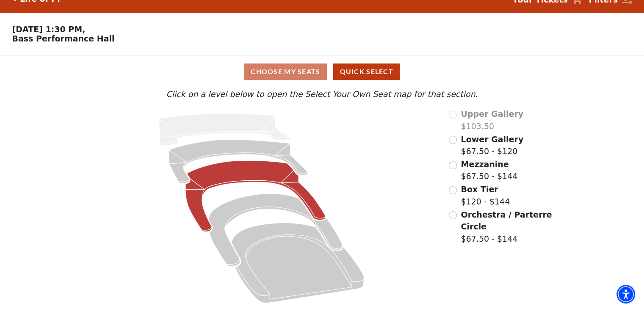 The width and height of the screenshot is (644, 309). I want to click on span: Lower Gallery, so click(492, 139).